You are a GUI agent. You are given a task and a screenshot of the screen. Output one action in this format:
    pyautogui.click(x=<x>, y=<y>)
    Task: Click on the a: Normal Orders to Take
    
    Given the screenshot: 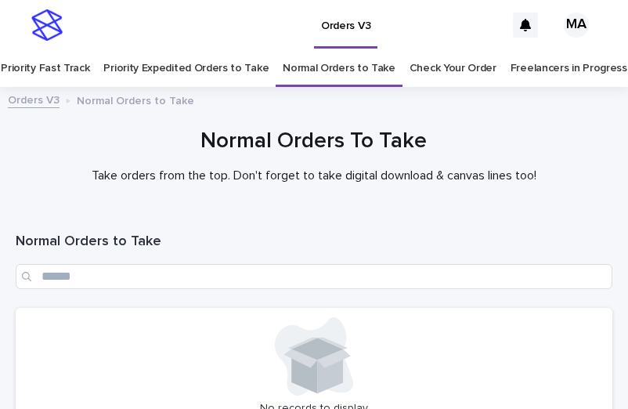 What is the action you would take?
    pyautogui.click(x=339, y=68)
    